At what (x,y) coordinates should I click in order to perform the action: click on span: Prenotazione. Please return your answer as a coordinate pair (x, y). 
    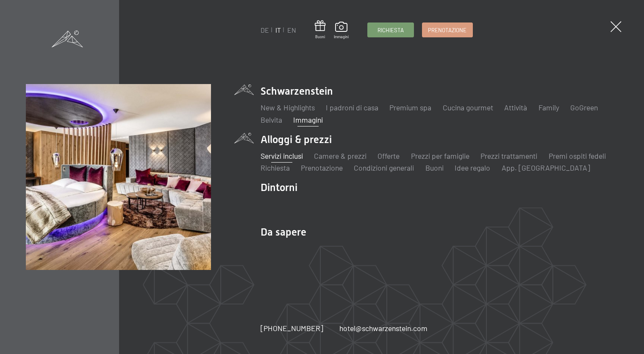
    Looking at the image, I should click on (447, 30).